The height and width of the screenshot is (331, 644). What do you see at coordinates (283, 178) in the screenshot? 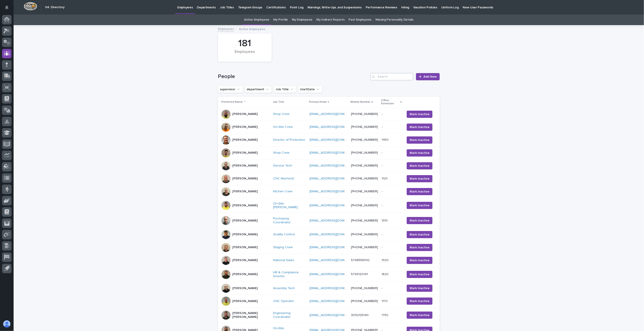
I see `a: CNC Machinist` at bounding box center [283, 178].